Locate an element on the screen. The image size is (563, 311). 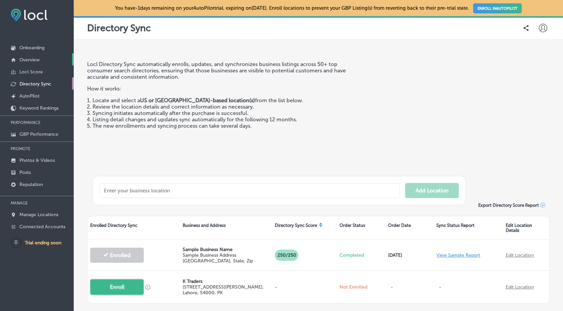
p: 250/250 is located at coordinates (287, 255).